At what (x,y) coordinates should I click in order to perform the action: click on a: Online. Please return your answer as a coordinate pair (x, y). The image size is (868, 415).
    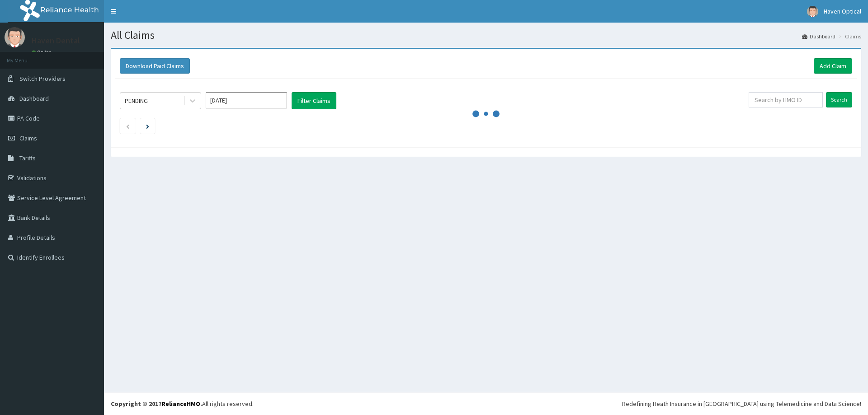
    Looking at the image, I should click on (43, 52).